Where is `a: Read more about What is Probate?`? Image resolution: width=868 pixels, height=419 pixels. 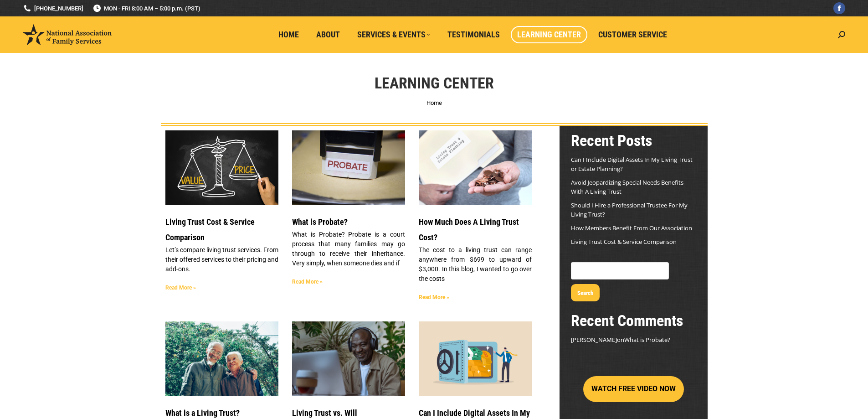 a: Read more about What is Probate? is located at coordinates (307, 282).